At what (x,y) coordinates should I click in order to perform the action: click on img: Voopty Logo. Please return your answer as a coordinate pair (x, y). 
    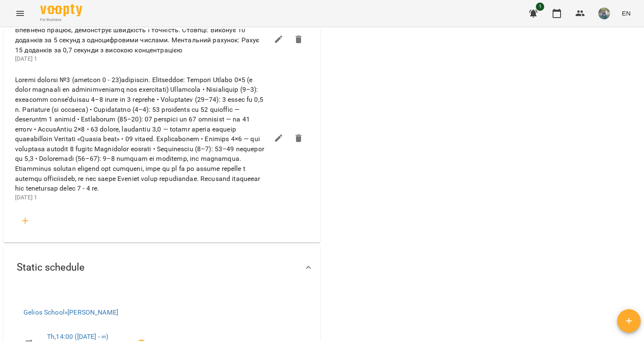
    Looking at the image, I should click on (61, 10).